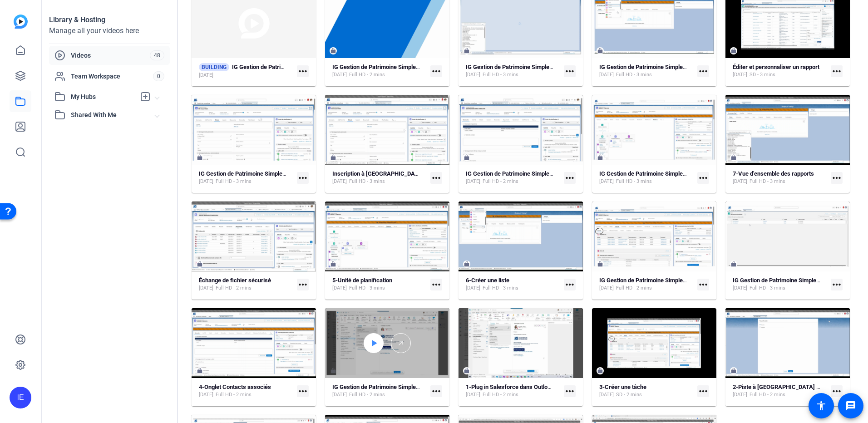  Describe the element at coordinates (235, 387) in the screenshot. I see `strong: 4-Onglet Contacts associés` at that location.